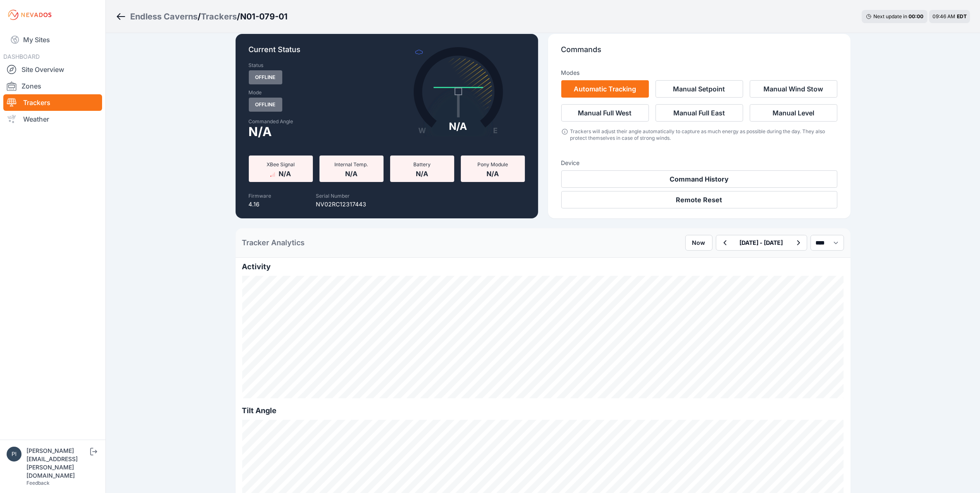  Describe the element at coordinates (256, 65) in the screenshot. I see `label: Status` at that location.